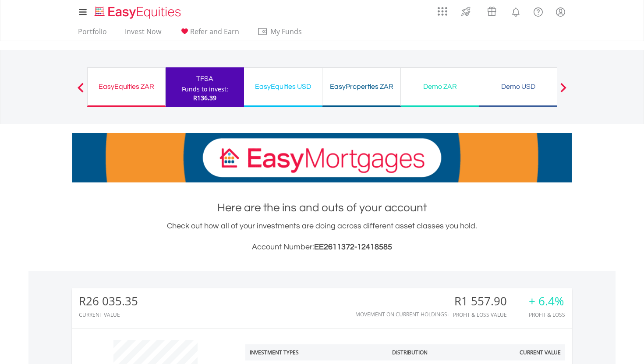 This screenshot has height=364, width=644. Describe the element at coordinates (139, 12) in the screenshot. I see `img: EasyEquities_Logo.png` at that location.